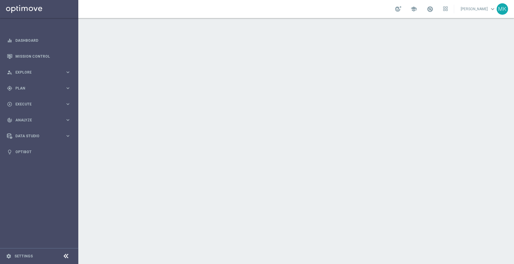  Describe the element at coordinates (502, 9) in the screenshot. I see `div: MK` at that location.